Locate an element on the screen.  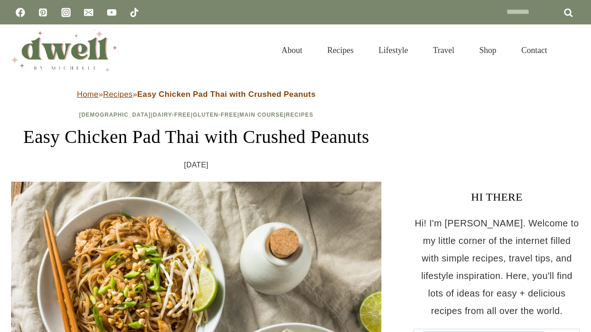
a: Instagram is located at coordinates (66, 12).